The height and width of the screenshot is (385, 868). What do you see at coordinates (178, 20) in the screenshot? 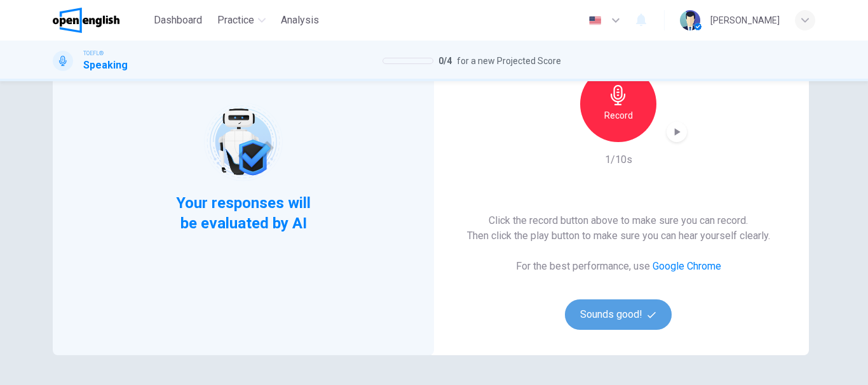
I see `a: Dashboard` at bounding box center [178, 20].